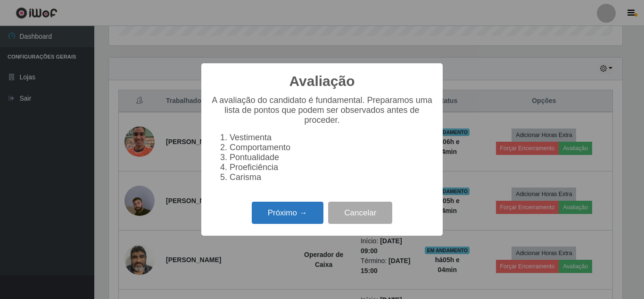 This screenshot has height=299, width=644. Describe the element at coordinates (332, 167) in the screenshot. I see `li: Proeficiência` at that location.